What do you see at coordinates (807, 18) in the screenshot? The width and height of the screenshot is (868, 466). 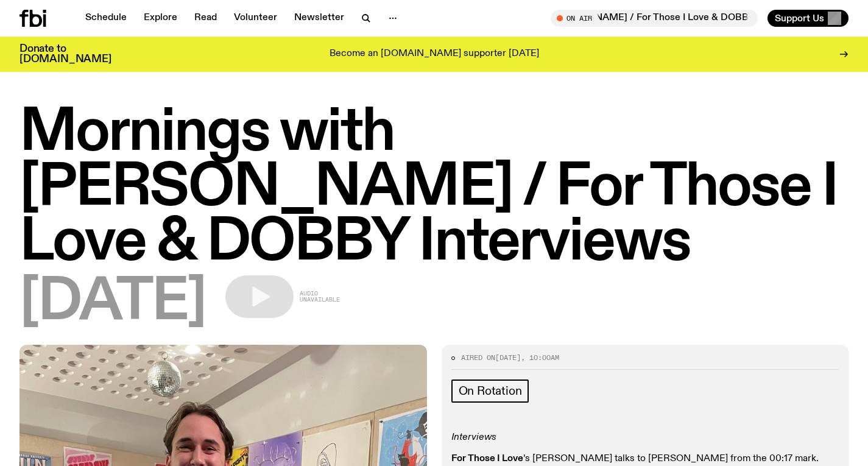 I see `button: Support Us` at bounding box center [807, 18].